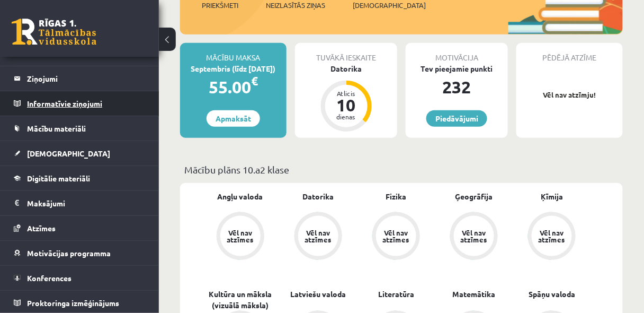 The image size is (644, 313). Describe the element at coordinates (241, 196) in the screenshot. I see `a: Angļu valoda` at that location.